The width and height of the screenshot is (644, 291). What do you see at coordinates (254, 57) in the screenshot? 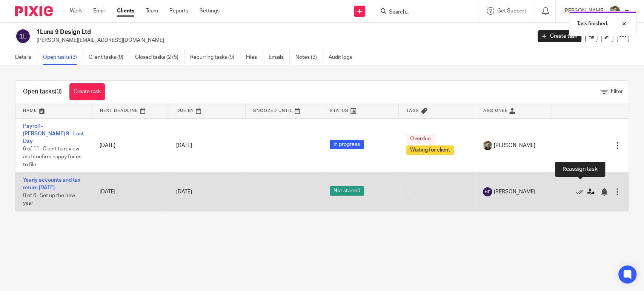
I see `a: Files` at bounding box center [254, 57].